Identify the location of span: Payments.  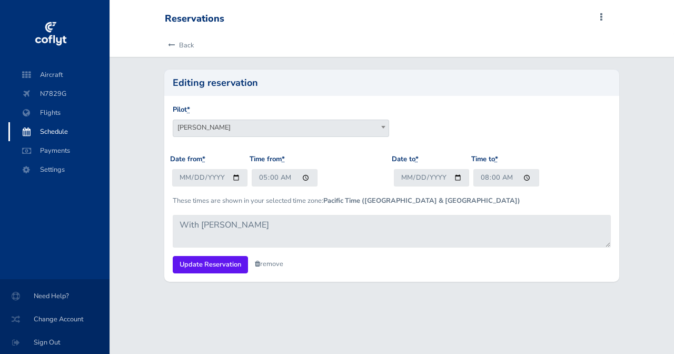
(59, 151).